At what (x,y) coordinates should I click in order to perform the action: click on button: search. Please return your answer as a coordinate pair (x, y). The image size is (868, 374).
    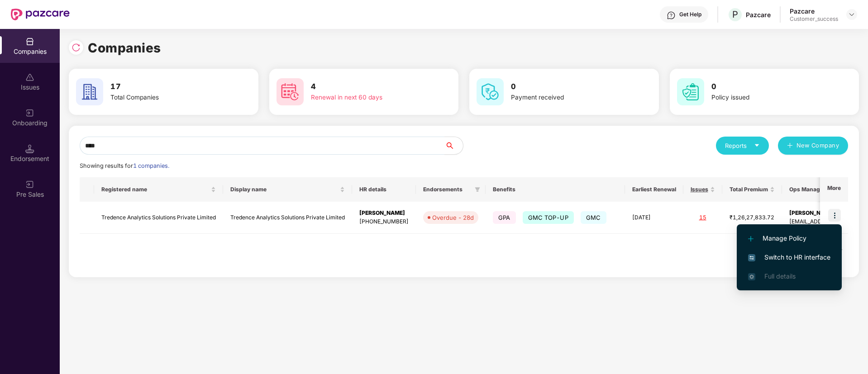
    Looking at the image, I should click on (454, 146).